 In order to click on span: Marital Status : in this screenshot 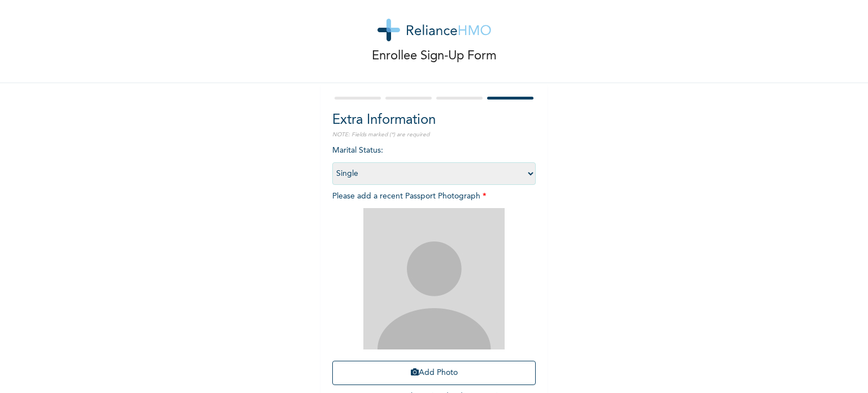, I will do `click(434, 162)`.